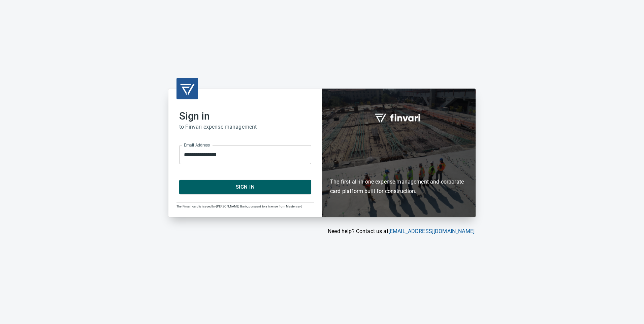 The image size is (644, 324). Describe the element at coordinates (246, 127) in the screenshot. I see `h6: to Finvari expense management` at that location.